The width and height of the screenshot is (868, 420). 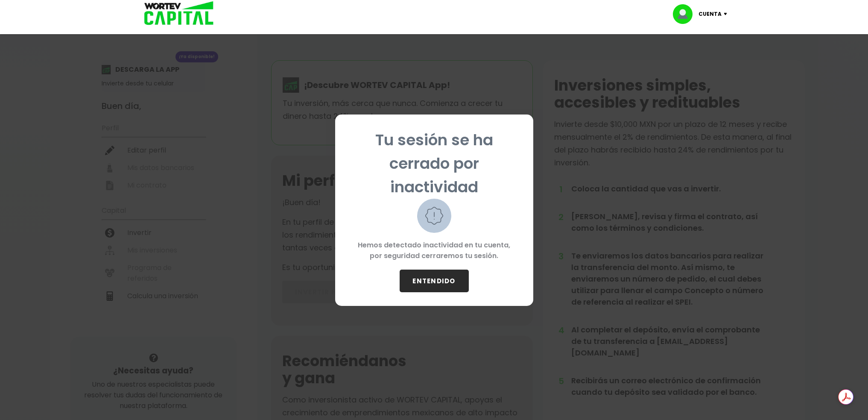 I want to click on img: profile-image, so click(x=686, y=14).